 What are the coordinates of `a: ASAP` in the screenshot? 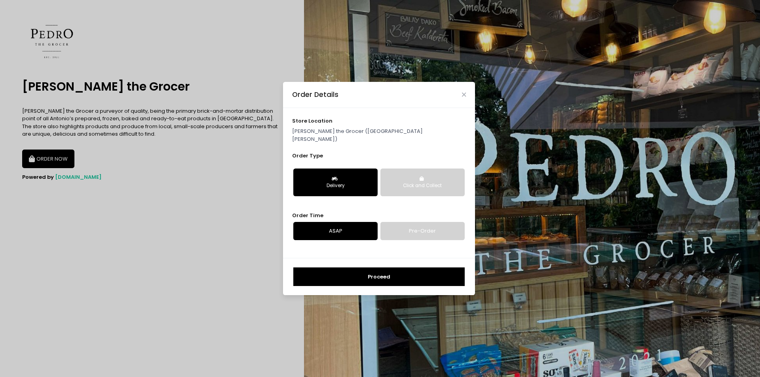 It's located at (335, 231).